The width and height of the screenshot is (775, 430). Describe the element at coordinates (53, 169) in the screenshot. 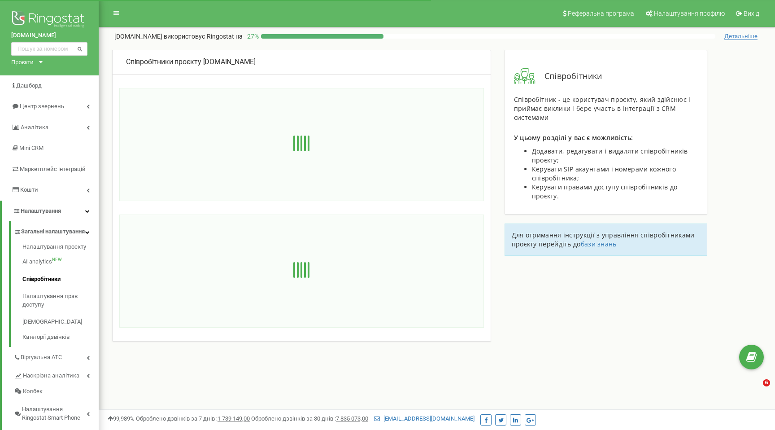

I see `span: Маркетплейс інтеграцій` at that location.